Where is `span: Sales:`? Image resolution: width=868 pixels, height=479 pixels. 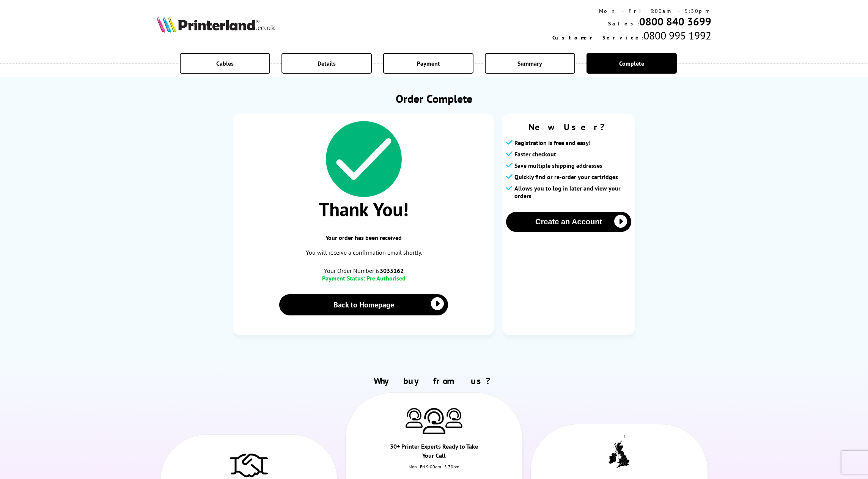 span: Sales: is located at coordinates (624, 23).